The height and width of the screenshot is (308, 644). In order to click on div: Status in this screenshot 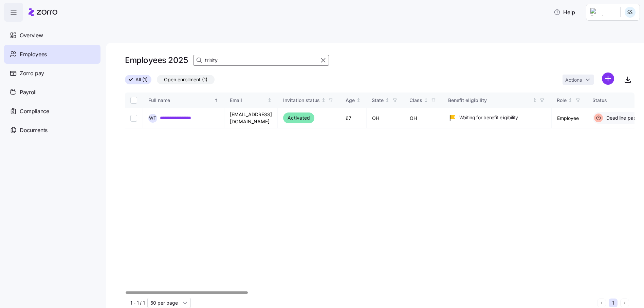, I will do `click(613, 100)`.